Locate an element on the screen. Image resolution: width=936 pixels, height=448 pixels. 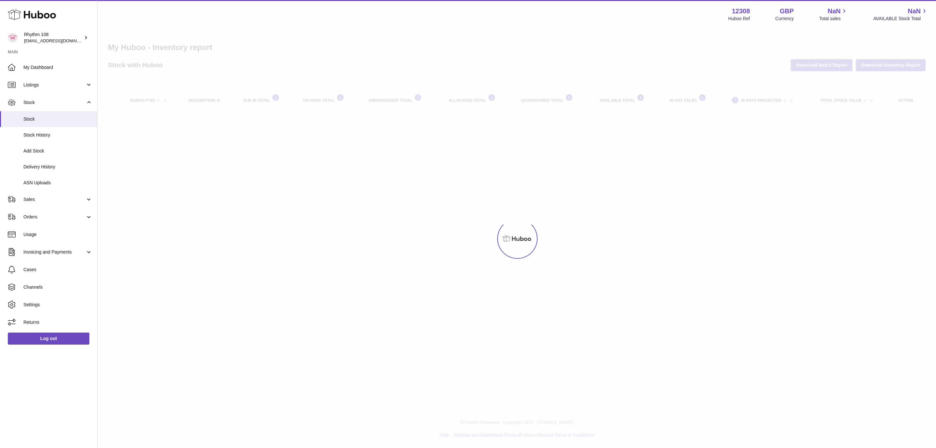
a: Log out is located at coordinates (48, 338).